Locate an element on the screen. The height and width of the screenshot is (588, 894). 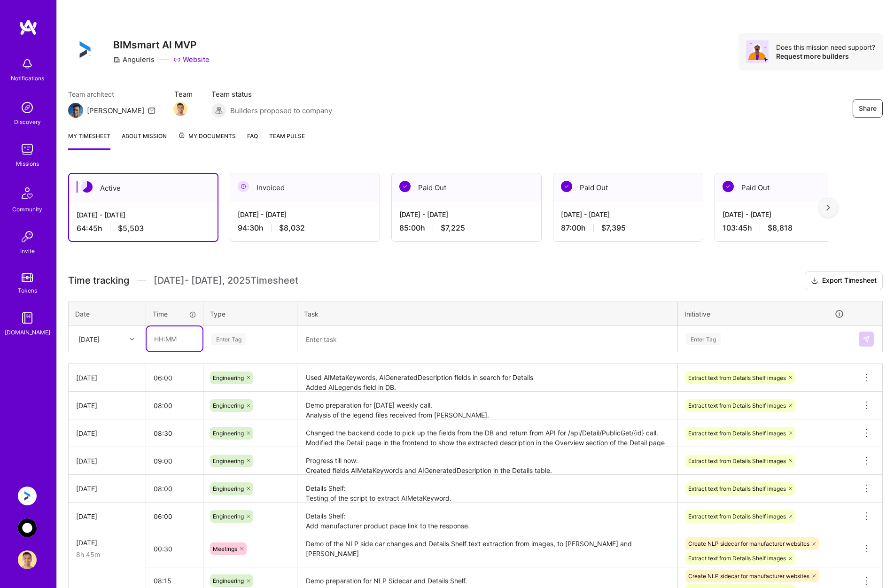
a: Anguleris: BIMsmart AI MVP is located at coordinates (27, 496).